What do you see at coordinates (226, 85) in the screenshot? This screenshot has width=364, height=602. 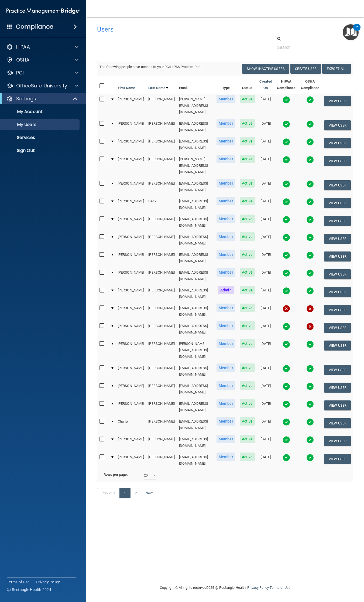 I see `th: Type` at bounding box center [226, 85].